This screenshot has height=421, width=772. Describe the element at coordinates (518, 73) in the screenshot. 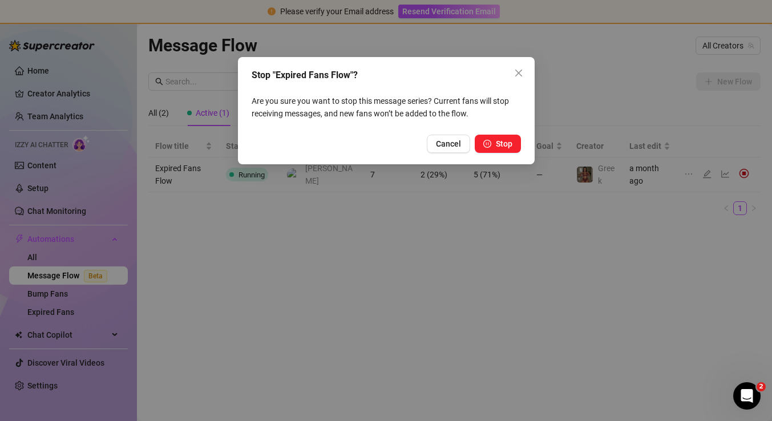

I see `span: Close` at that location.